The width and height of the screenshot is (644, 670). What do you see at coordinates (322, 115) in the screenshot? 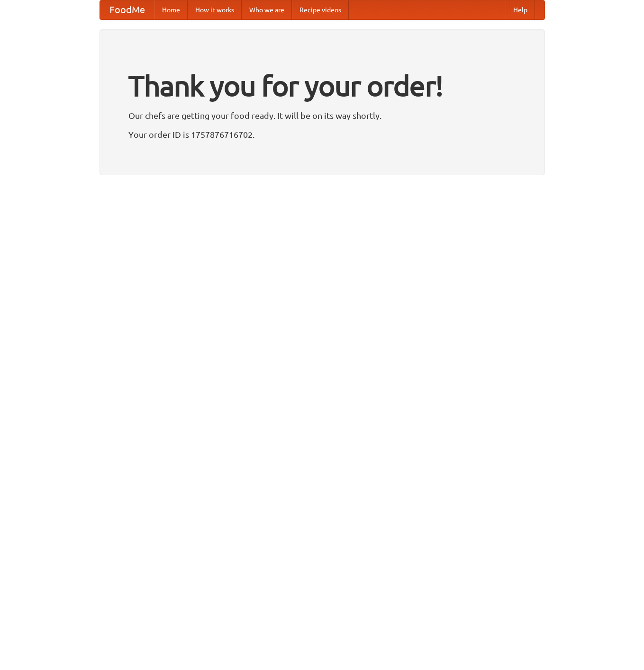
I see `p: Our chefs are getting your food ready. It will be on its way shortly.` at bounding box center [322, 115].